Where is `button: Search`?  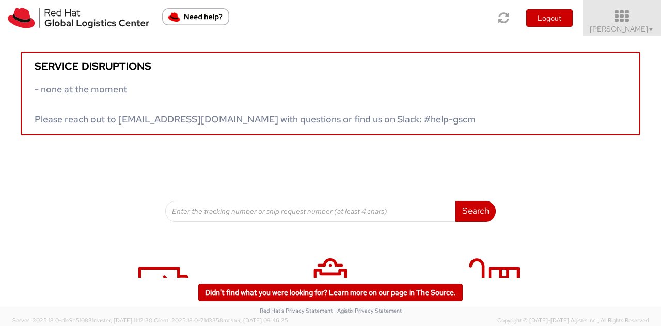
button: Search is located at coordinates (475, 211).